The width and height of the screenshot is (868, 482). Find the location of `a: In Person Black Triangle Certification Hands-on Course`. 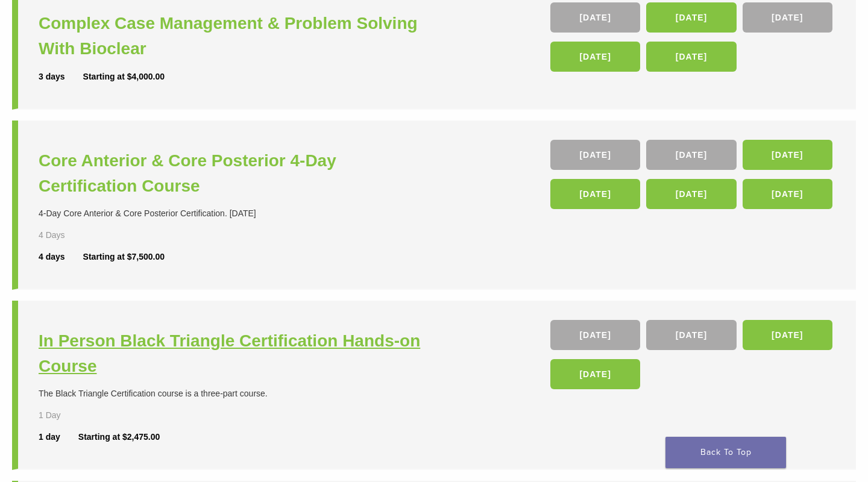

a: In Person Black Triangle Certification Hands-on Course is located at coordinates (237, 353).